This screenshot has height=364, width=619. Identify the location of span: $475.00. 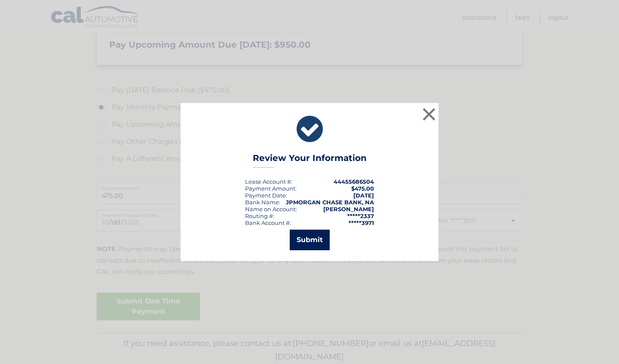
(362, 188).